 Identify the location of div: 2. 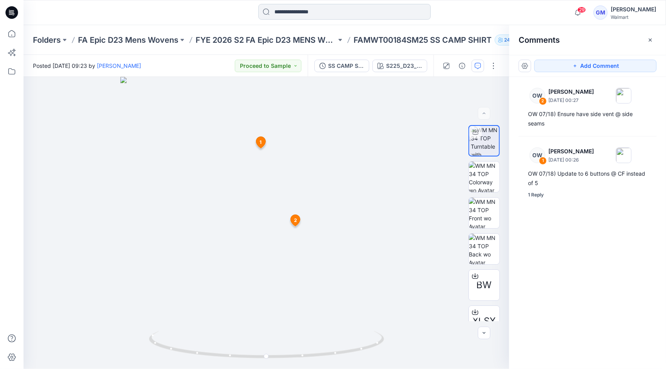
(543, 101).